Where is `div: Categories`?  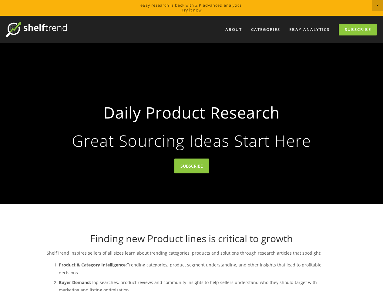
div: Categories is located at coordinates (266, 29).